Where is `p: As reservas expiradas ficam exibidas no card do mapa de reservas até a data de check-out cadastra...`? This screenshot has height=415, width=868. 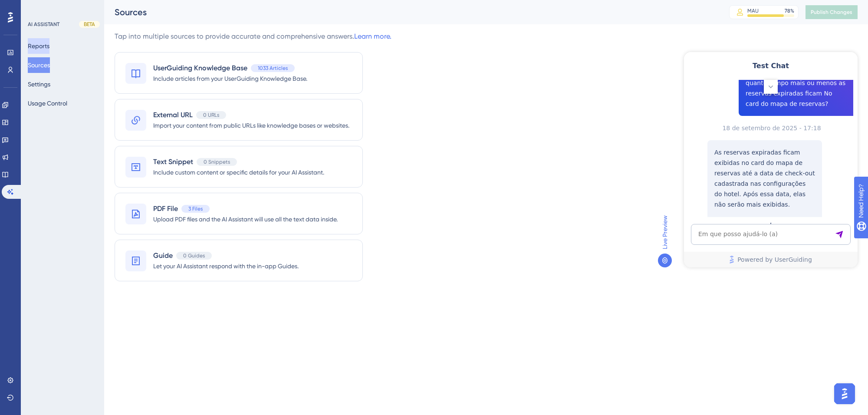
p: As reservas expiradas ficam exibidas no card do mapa de reservas até a data de check-out cadastra... is located at coordinates (81, 126).